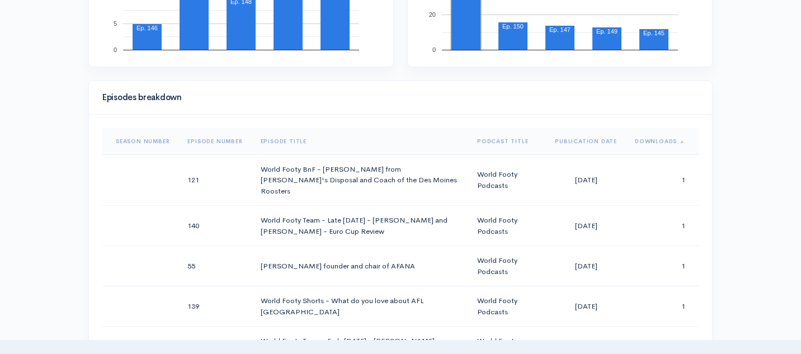  What do you see at coordinates (560, 30) in the screenshot?
I see `text: Ep. 147` at bounding box center [560, 30].